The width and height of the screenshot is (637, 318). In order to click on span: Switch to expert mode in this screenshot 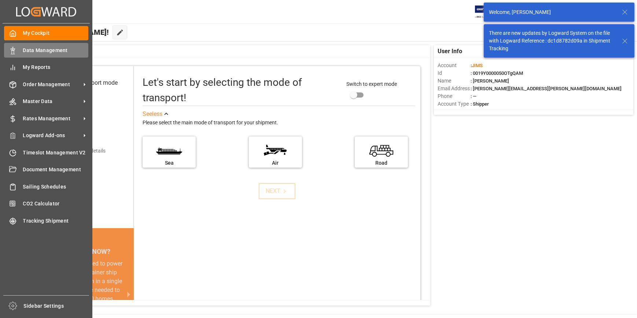, I will do `click(372, 84)`.